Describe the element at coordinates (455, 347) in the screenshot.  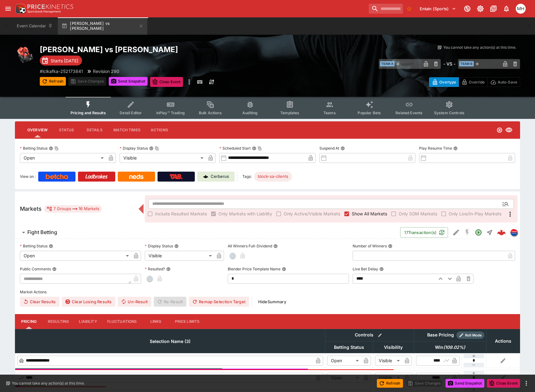
I see `em: ( 109.02 %)` at that location.